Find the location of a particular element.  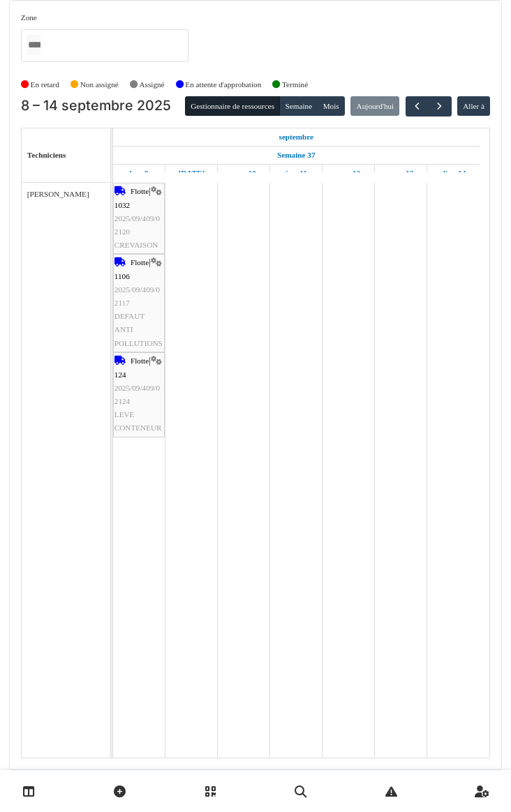

a: 9 septembre 2025 is located at coordinates (192, 173).